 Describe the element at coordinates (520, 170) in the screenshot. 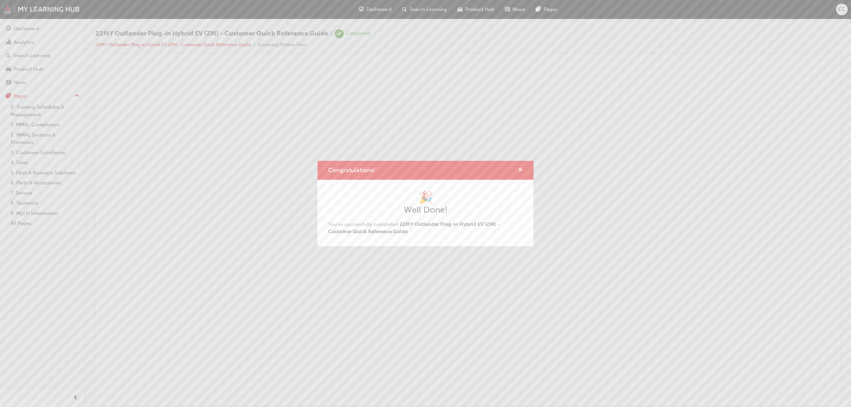

I see `button: cross-icon` at that location.